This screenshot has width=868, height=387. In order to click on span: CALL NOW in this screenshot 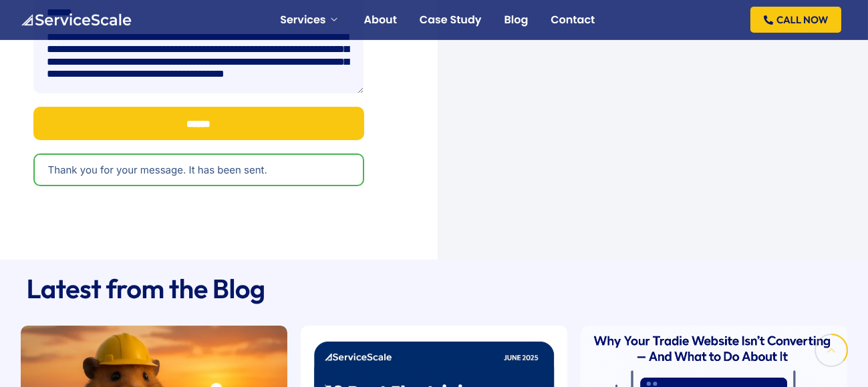, I will do `click(801, 20)`.